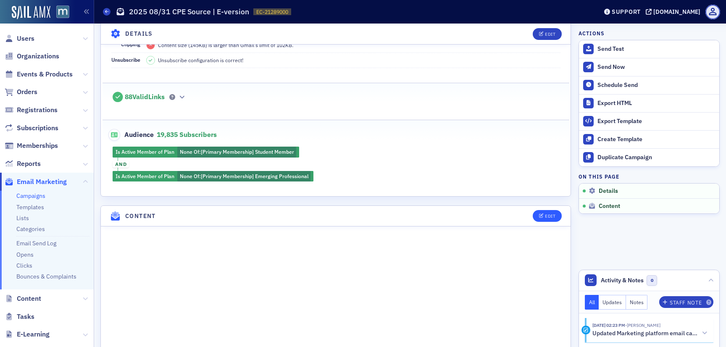 The width and height of the screenshot is (726, 347). I want to click on button: Schedule Send, so click(649, 85).